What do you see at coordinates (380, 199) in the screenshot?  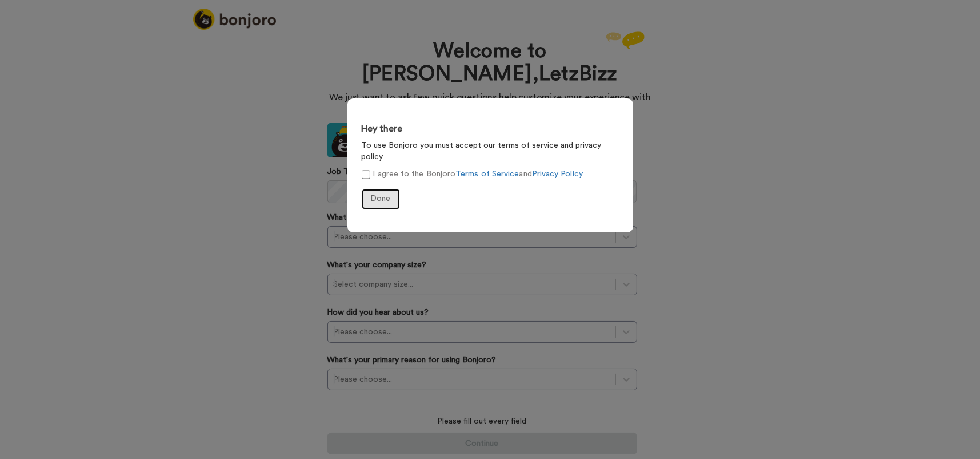 I see `button: Done` at bounding box center [380, 199].